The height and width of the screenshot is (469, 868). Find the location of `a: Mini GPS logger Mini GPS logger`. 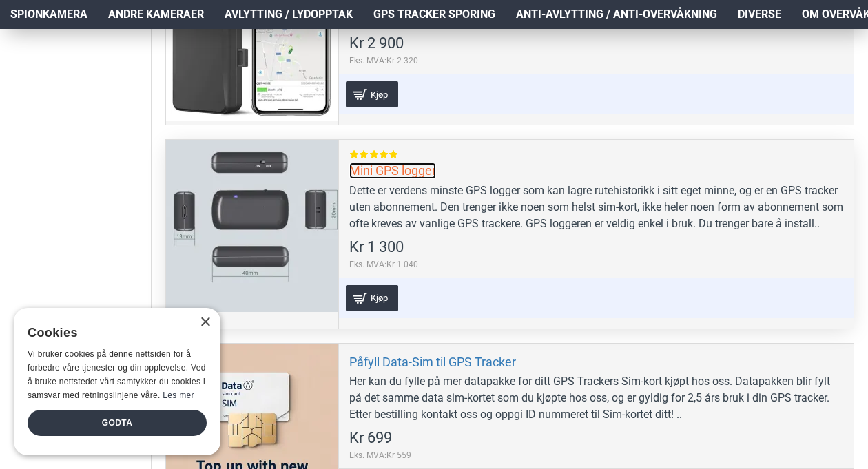

a: Mini GPS logger Mini GPS logger is located at coordinates (252, 226).